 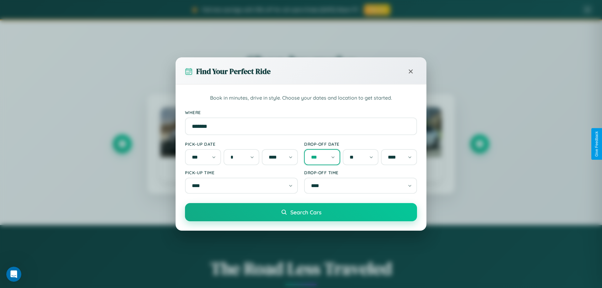 What do you see at coordinates (301, 212) in the screenshot?
I see `button: Search Cars` at bounding box center [301, 212].